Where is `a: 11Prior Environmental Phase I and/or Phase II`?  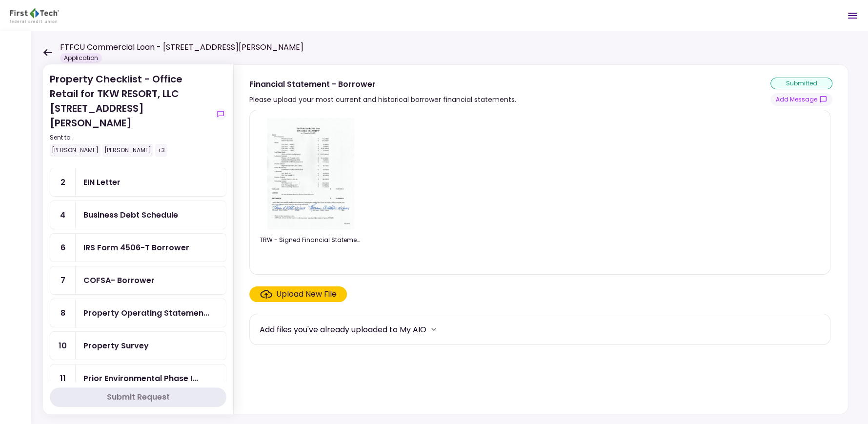
a: 11Prior Environmental Phase I and/or Phase II is located at coordinates (138, 378).